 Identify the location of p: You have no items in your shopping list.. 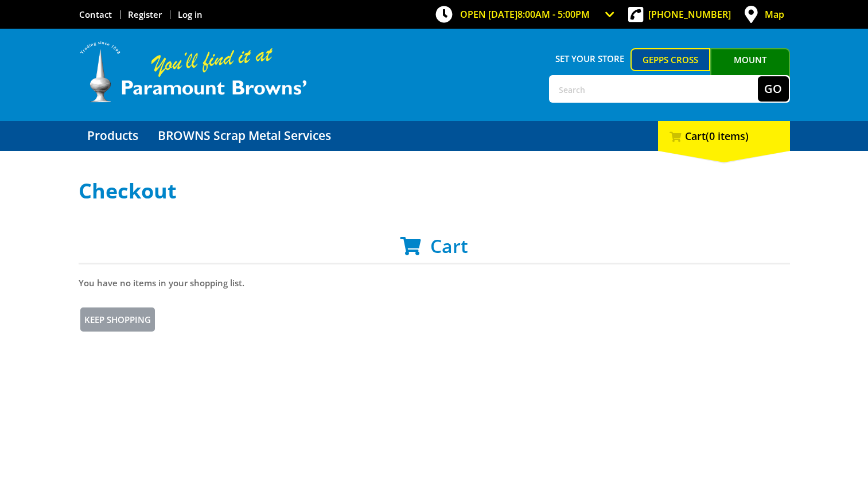
(434, 283).